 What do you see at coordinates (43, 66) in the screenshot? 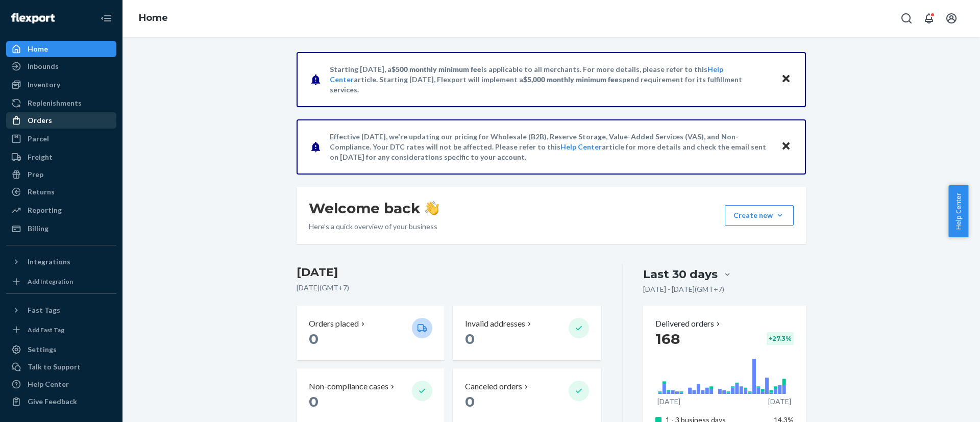
I see `div: Inbounds` at bounding box center [43, 66].